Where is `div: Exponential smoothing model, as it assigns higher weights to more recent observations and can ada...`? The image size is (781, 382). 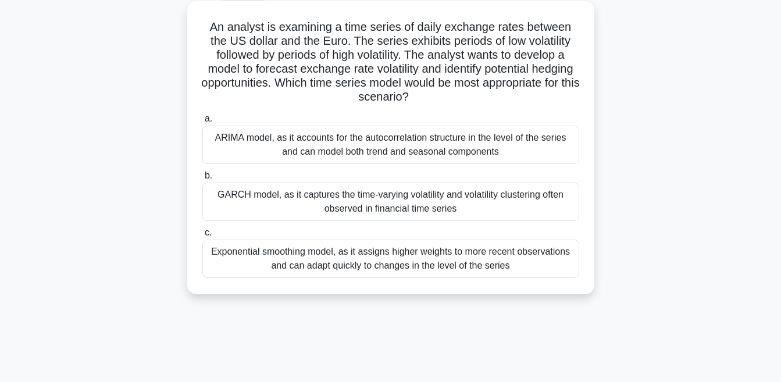
div: Exponential smoothing model, as it assigns higher weights to more recent observations and can ada... is located at coordinates (391, 259).